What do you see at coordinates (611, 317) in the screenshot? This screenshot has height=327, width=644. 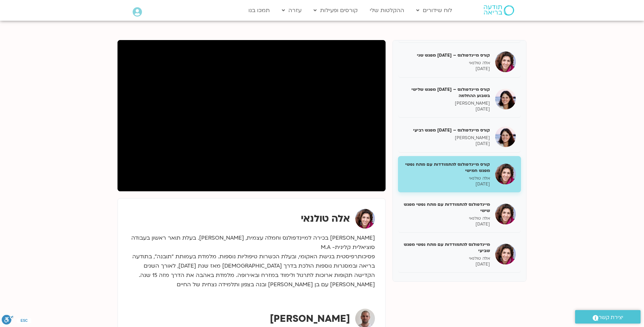 I see `span: יצירת קשר` at bounding box center [611, 317].